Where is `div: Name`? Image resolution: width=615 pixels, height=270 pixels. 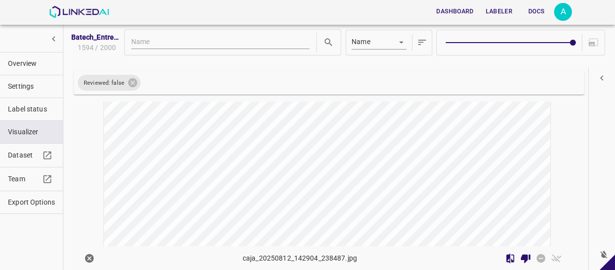
div: Name is located at coordinates (379, 43).